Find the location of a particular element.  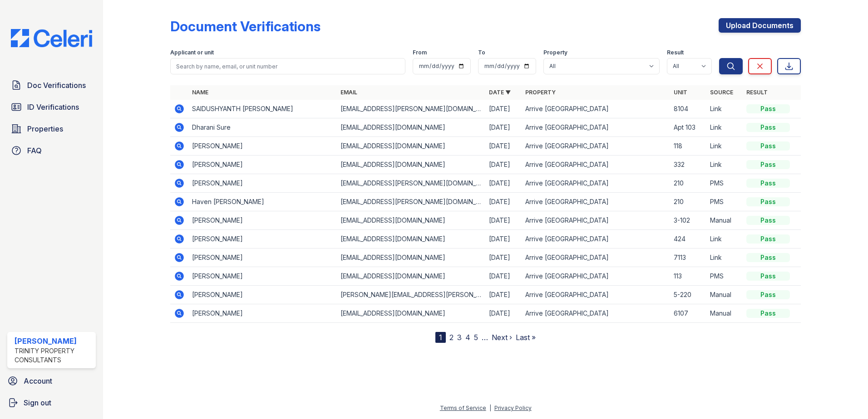

a: 3 is located at coordinates (459, 338).